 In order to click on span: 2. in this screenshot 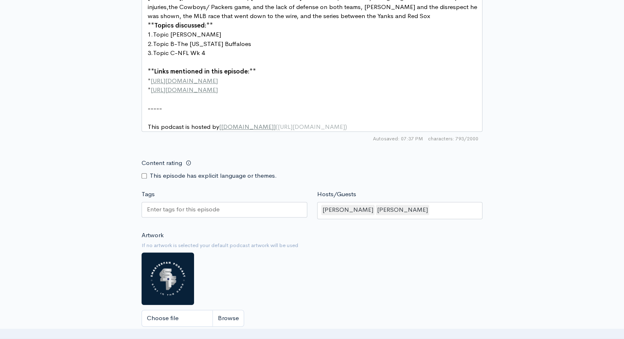, I will do `click(150, 43)`.